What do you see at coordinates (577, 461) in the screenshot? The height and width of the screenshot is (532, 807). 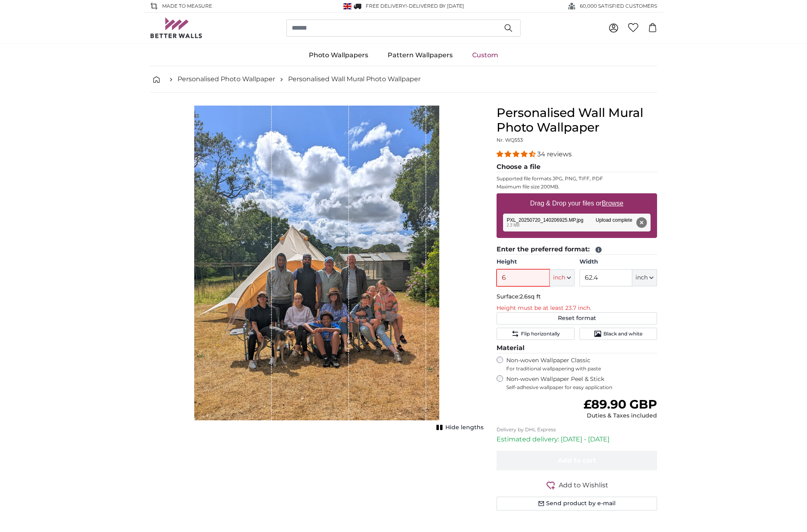 I see `button: Add to cart` at bounding box center [577, 461].